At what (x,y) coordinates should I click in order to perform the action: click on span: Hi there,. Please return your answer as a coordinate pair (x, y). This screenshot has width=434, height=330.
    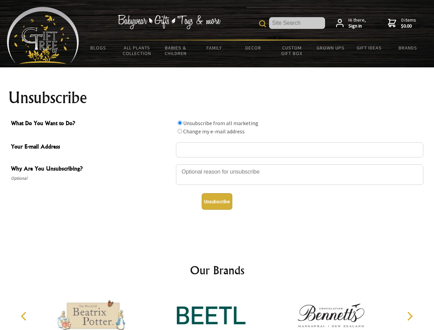
    Looking at the image, I should click on (357, 23).